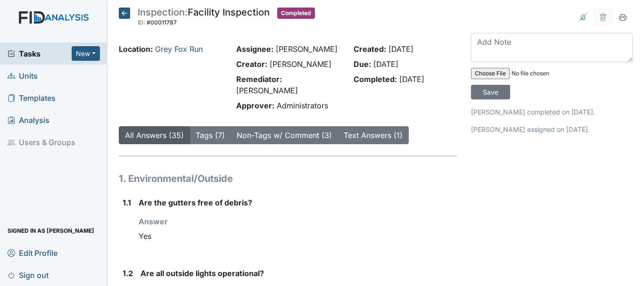 This screenshot has height=286, width=644. Describe the element at coordinates (297, 236) in the screenshot. I see `div: Yes` at that location.